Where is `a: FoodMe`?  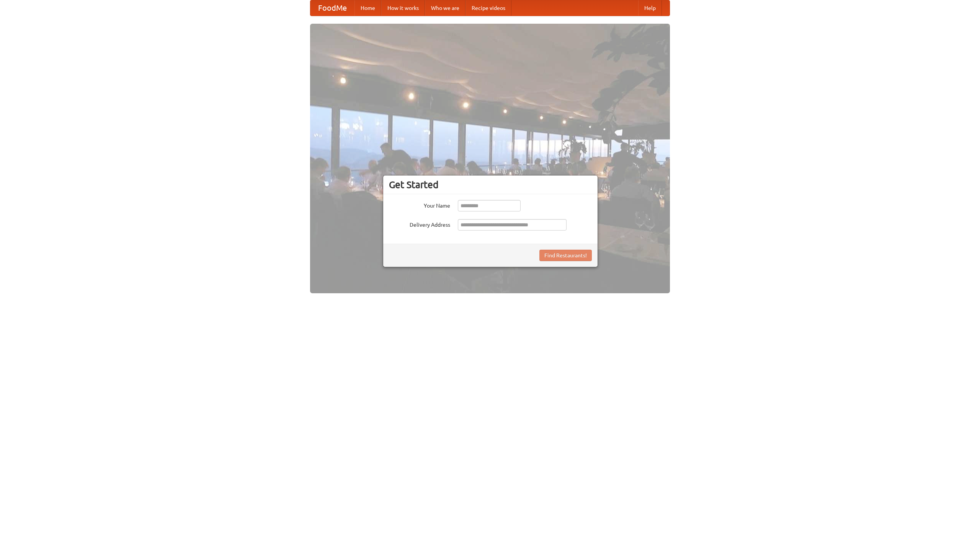 a: FoodMe is located at coordinates (332, 8).